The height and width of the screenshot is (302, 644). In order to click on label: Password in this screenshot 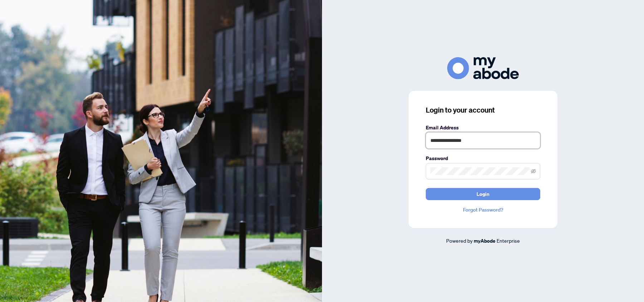, I will do `click(483, 158)`.